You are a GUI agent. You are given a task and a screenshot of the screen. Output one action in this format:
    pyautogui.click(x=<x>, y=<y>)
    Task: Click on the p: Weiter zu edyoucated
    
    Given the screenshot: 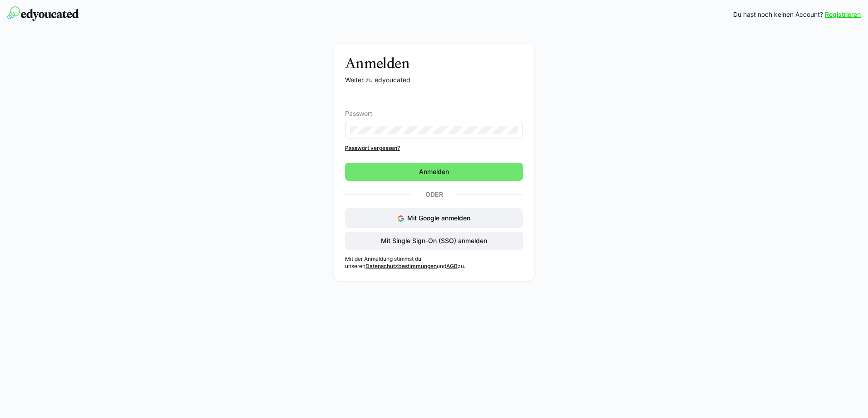 What is the action you would take?
    pyautogui.click(x=434, y=80)
    